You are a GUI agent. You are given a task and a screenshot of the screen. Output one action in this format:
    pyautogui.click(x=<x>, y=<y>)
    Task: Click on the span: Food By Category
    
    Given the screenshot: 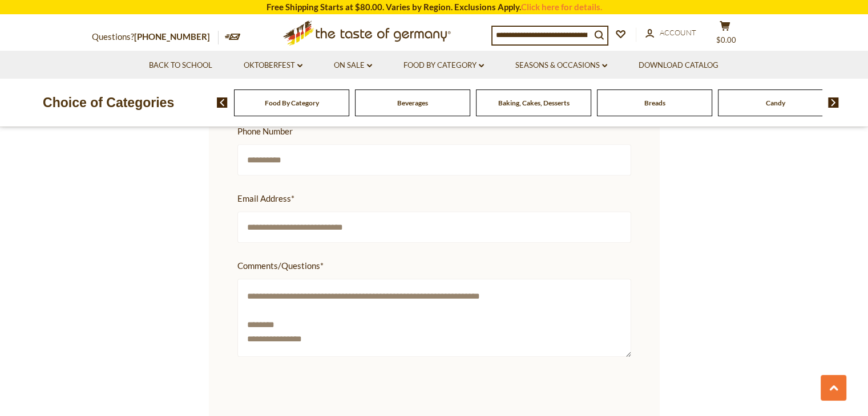 What is the action you would take?
    pyautogui.click(x=292, y=102)
    